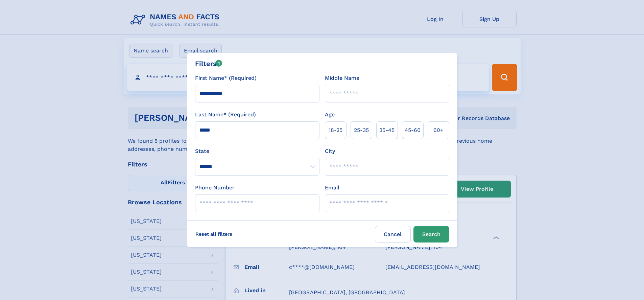 The width and height of the screenshot is (644, 300). I want to click on span: 25‑35, so click(361, 130).